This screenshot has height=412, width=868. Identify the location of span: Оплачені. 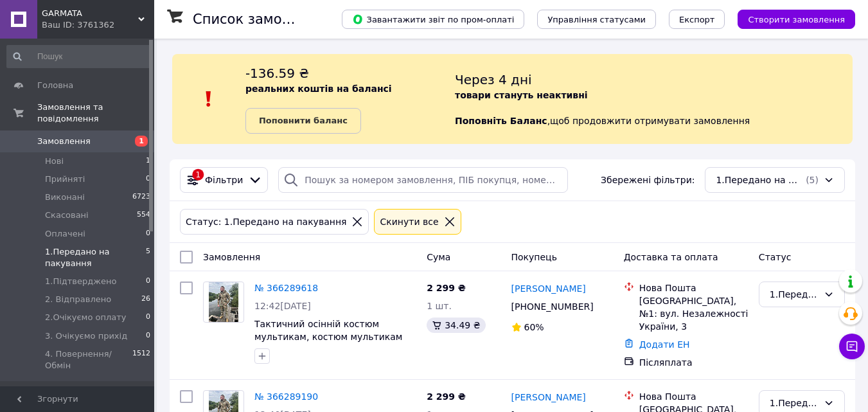
(65, 234).